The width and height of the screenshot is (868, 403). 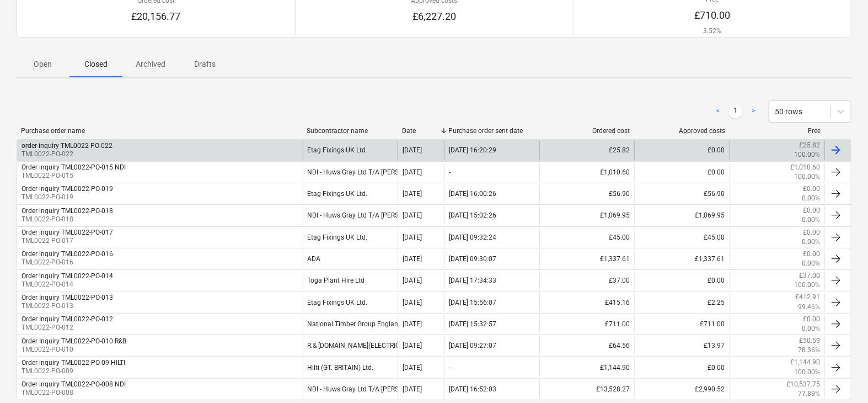 What do you see at coordinates (807, 297) in the screenshot?
I see `p: £412.91` at bounding box center [807, 297].